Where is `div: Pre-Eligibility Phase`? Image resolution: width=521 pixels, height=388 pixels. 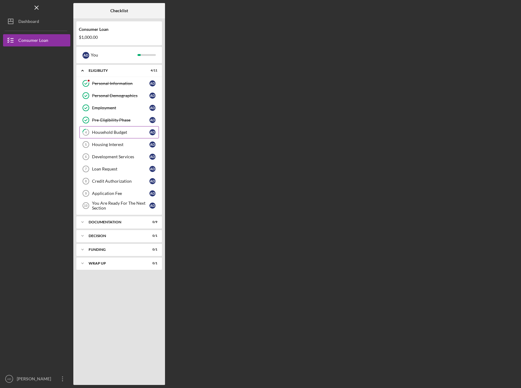 div: Pre-Eligibility Phase is located at coordinates (121, 120).